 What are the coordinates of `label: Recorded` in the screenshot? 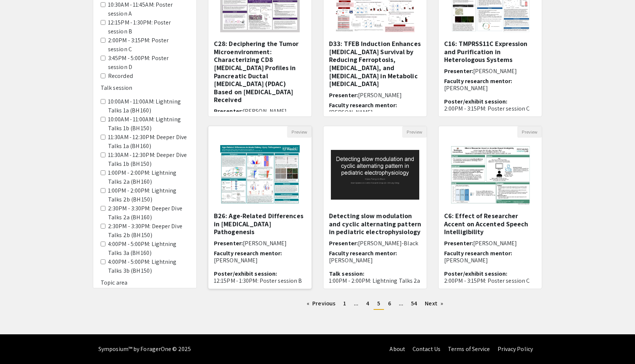 It's located at (121, 76).